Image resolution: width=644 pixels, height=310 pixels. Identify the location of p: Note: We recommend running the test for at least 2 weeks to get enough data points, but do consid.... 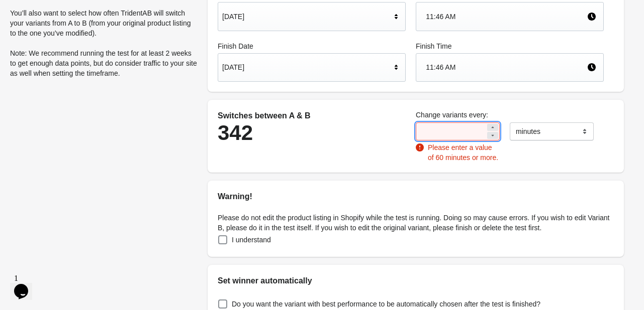
(103, 63).